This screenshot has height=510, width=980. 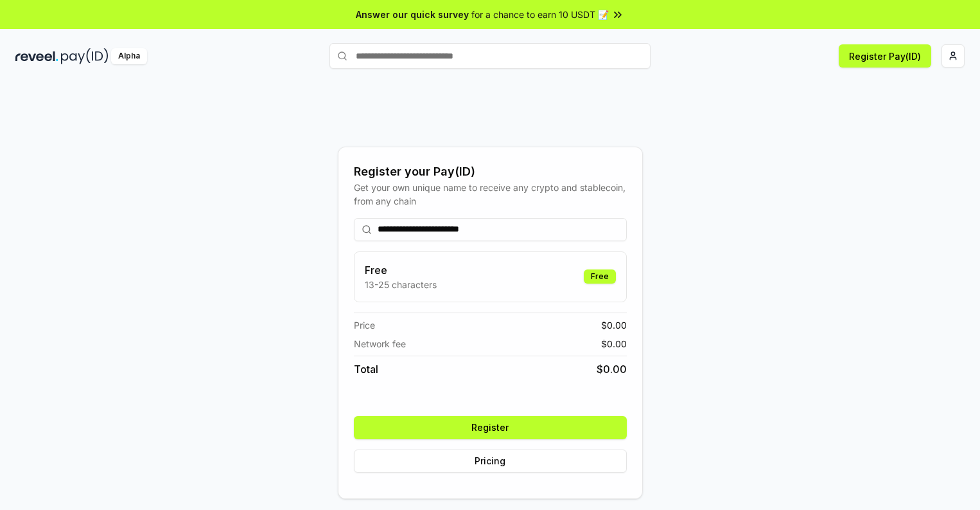 What do you see at coordinates (36, 56) in the screenshot?
I see `img: reveel_dark` at bounding box center [36, 56].